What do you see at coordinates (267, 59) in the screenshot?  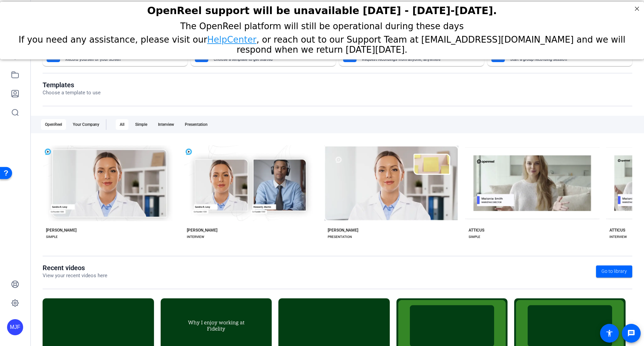 I see `mat-card-subtitle: Choose a template to get started` at bounding box center [267, 59].